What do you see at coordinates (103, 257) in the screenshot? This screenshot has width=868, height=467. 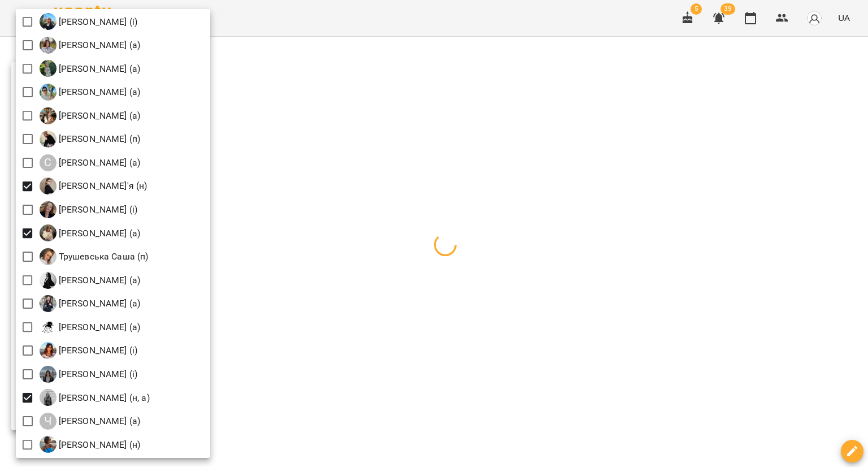 I see `p: Трушевська Саша (п)` at bounding box center [103, 257].